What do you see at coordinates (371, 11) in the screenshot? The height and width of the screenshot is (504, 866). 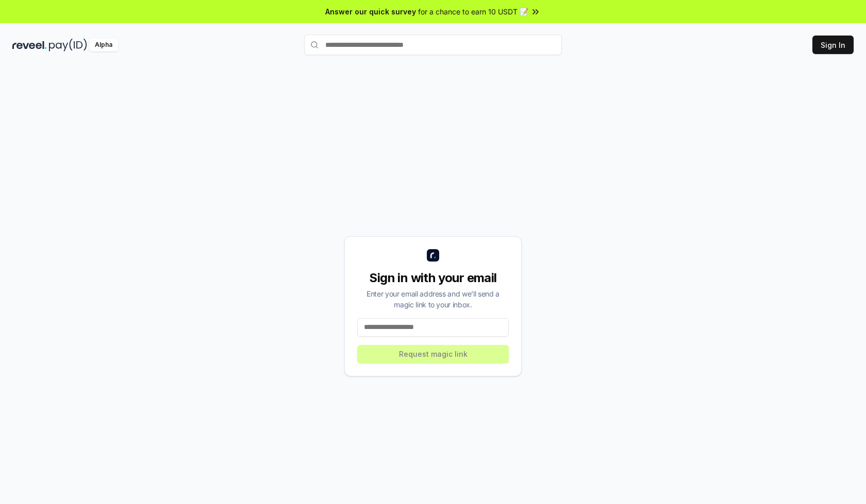 I see `span: Answer our quick survey` at bounding box center [371, 11].